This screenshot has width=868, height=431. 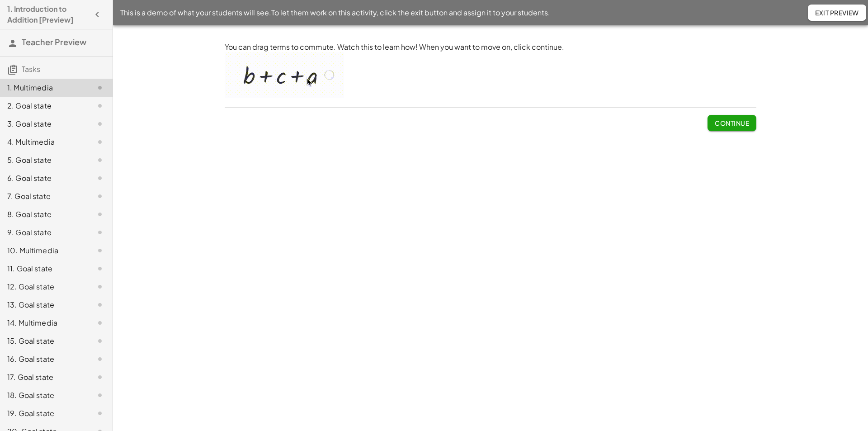 I want to click on div: 1. Multimedia, so click(x=44, y=88).